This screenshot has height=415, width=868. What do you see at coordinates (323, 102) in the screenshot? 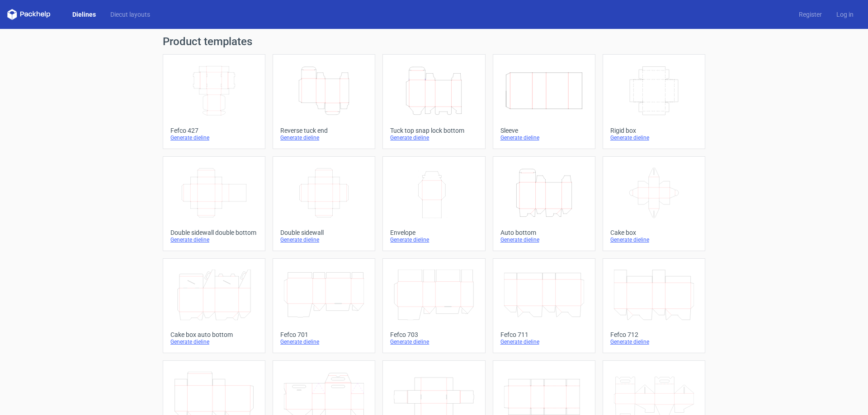
I see `a: Reverse tuck endGenerate dieline` at bounding box center [323, 102].